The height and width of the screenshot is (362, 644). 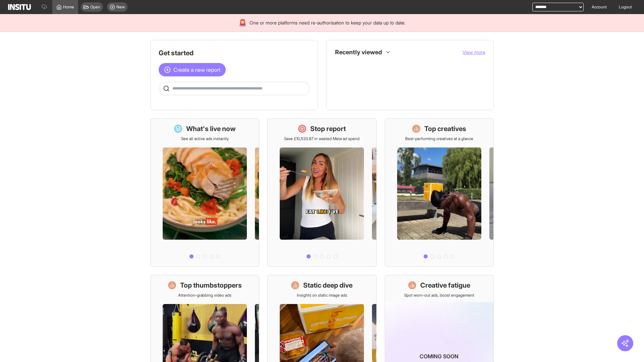 What do you see at coordinates (95, 7) in the screenshot?
I see `span: Open` at bounding box center [95, 7].